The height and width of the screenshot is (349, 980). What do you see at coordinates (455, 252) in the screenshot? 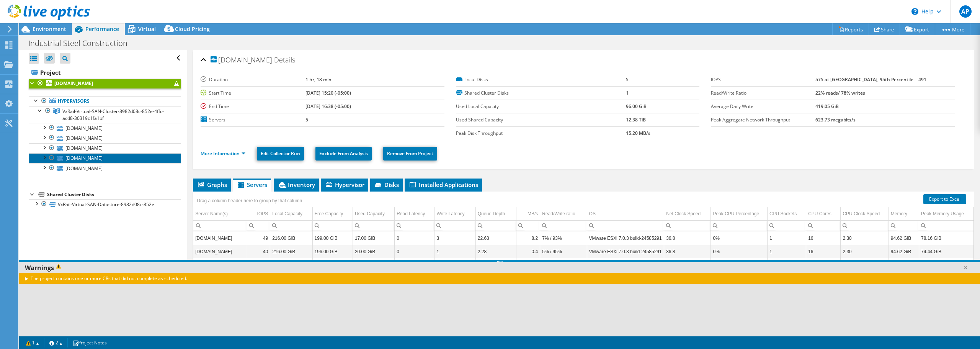
I see `td: Column Write Latency, Value 1` at bounding box center [455, 252].